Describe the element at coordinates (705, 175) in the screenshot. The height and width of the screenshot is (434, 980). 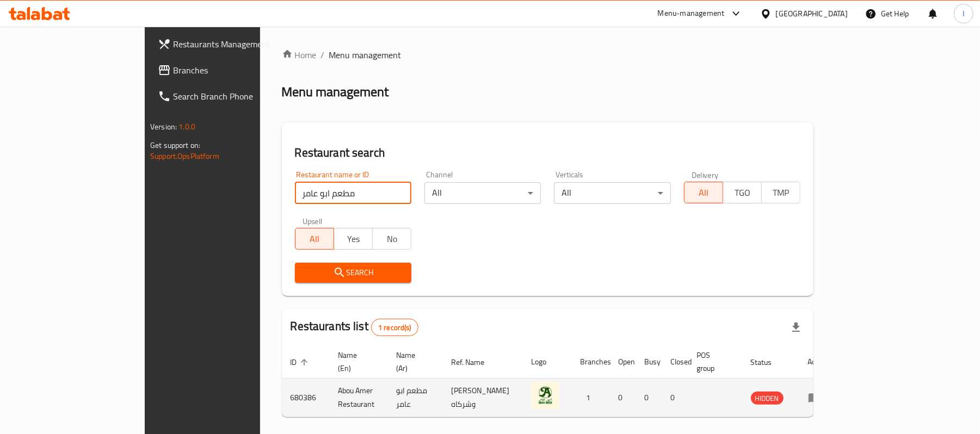
I see `label: Delivery` at that location.